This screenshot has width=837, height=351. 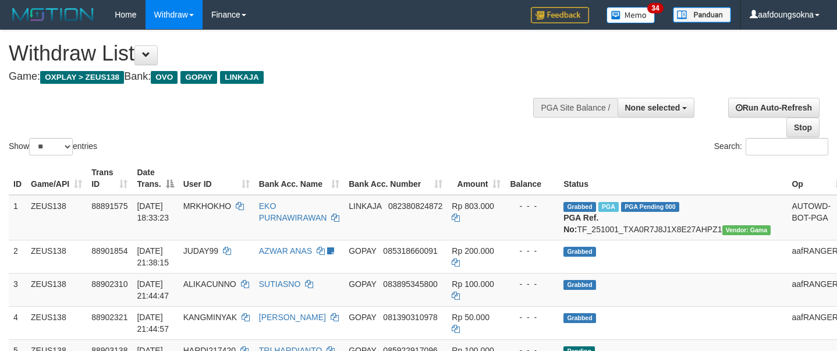 What do you see at coordinates (395, 178) in the screenshot?
I see `th: Bank Acc. Number: activate to sort column ascending` at bounding box center [395, 178].